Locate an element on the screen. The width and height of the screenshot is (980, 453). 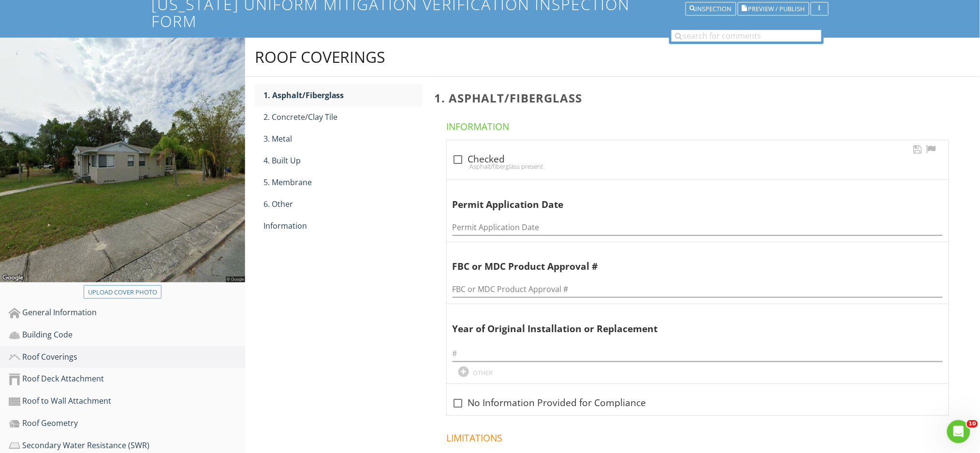
div: 1. Asphalt/Fiberglass is located at coordinates (343, 95).